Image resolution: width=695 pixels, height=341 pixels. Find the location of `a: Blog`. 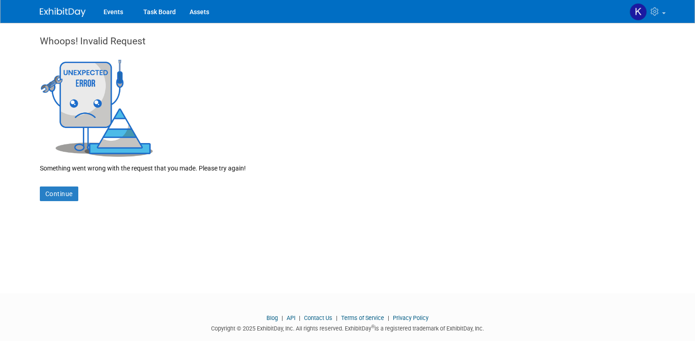

a: Blog is located at coordinates (272, 318).